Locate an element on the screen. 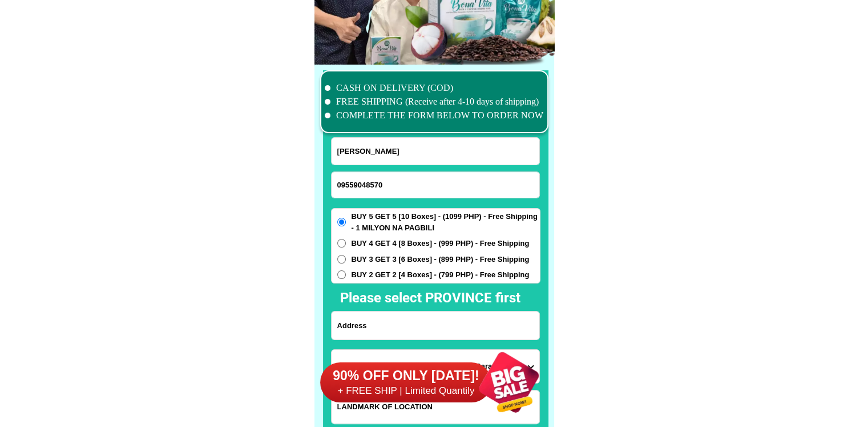  li: FREE SHIPPING (Receive after 4-10 days of shipping) is located at coordinates (434, 102).